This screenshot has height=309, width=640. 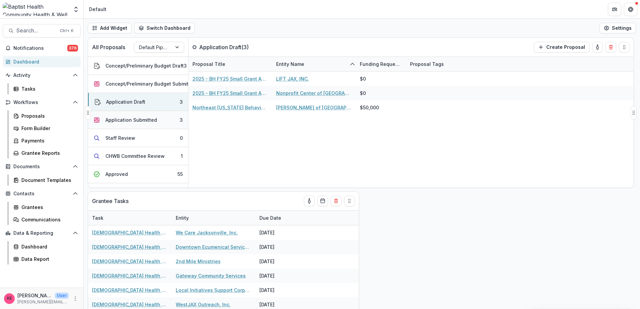 What do you see at coordinates (224, 47) in the screenshot?
I see `p: Application Draft ( 3 )` at bounding box center [224, 47].